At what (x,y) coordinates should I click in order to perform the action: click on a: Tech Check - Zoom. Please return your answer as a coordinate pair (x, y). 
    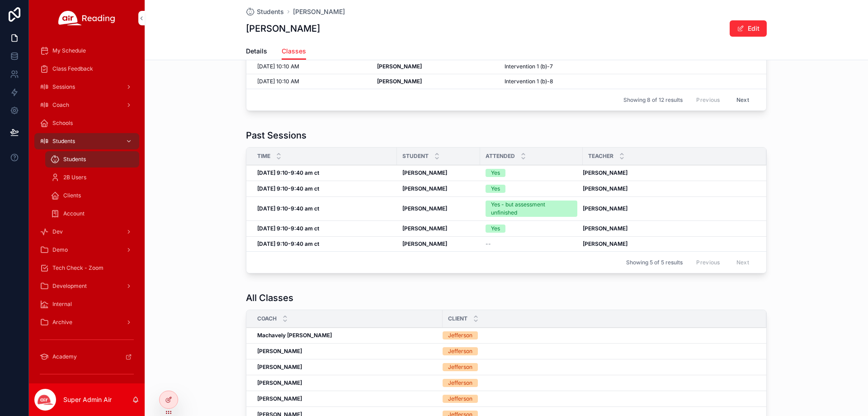
    Looking at the image, I should click on (87, 268).